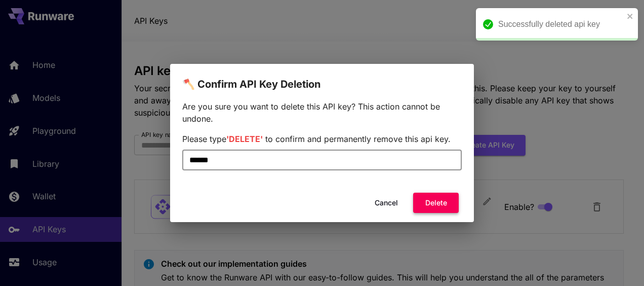  I want to click on button: close, so click(631, 16).